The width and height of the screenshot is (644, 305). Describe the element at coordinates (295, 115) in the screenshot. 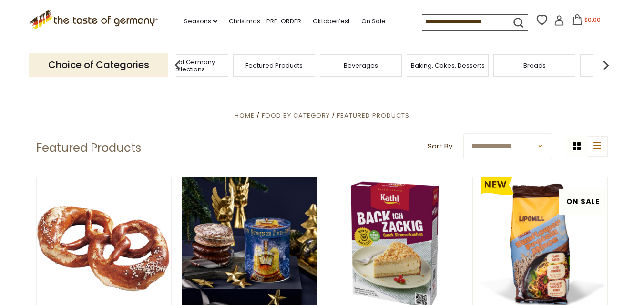

I see `a: Food By Category` at that location.